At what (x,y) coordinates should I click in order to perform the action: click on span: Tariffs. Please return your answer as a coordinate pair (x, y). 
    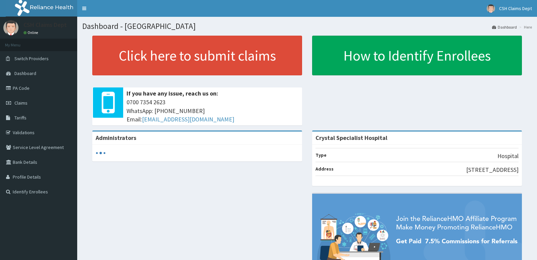
    Looking at the image, I should click on (20, 118).